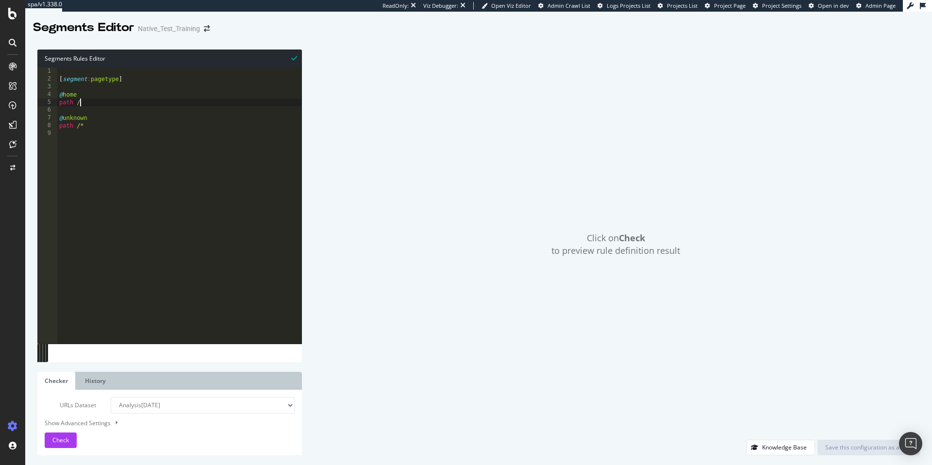 The image size is (932, 465). Describe the element at coordinates (511, 5) in the screenshot. I see `span: Open Viz Editor` at that location.